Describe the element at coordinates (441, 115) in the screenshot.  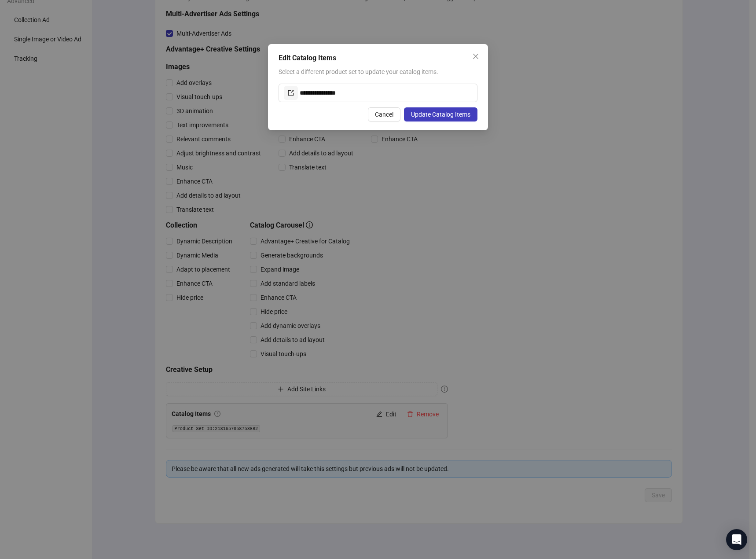
I see `span: Update Catalog Items` at that location.